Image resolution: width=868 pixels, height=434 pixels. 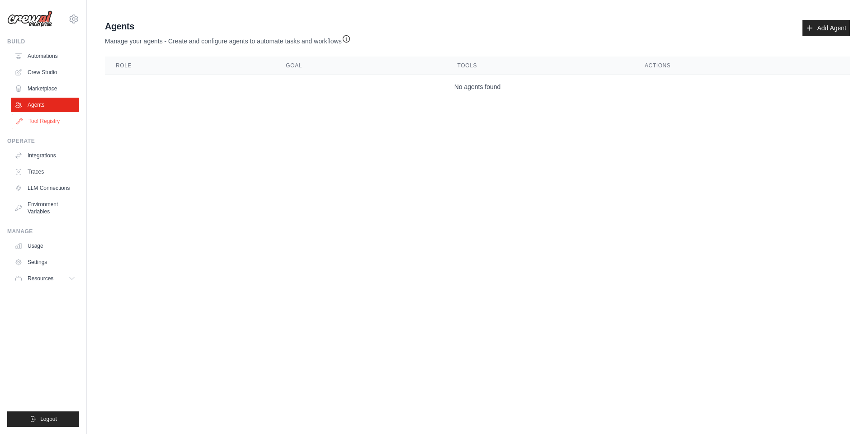 What do you see at coordinates (45, 262) in the screenshot?
I see `a: Settings` at bounding box center [45, 262].